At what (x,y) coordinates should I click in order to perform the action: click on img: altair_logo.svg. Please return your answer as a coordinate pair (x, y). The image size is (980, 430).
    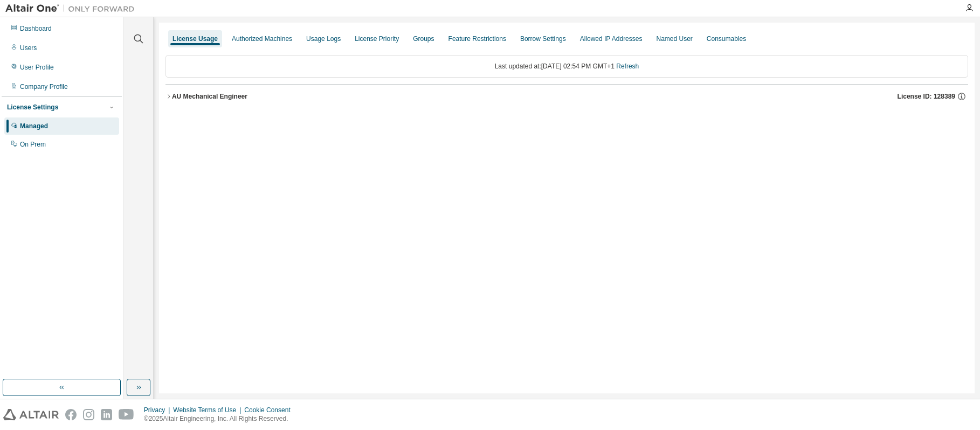
    Looking at the image, I should click on (31, 415).